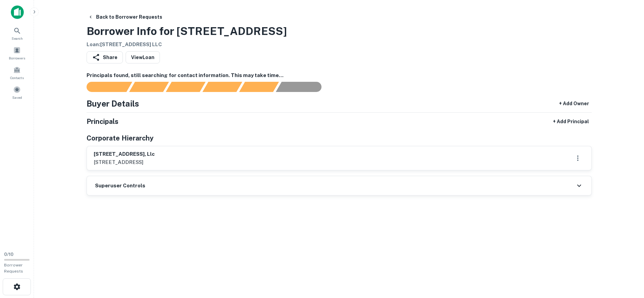 The height and width of the screenshot is (298, 644). Describe the element at coordinates (17, 12) in the screenshot. I see `img: capitalize-icon.png` at that location.